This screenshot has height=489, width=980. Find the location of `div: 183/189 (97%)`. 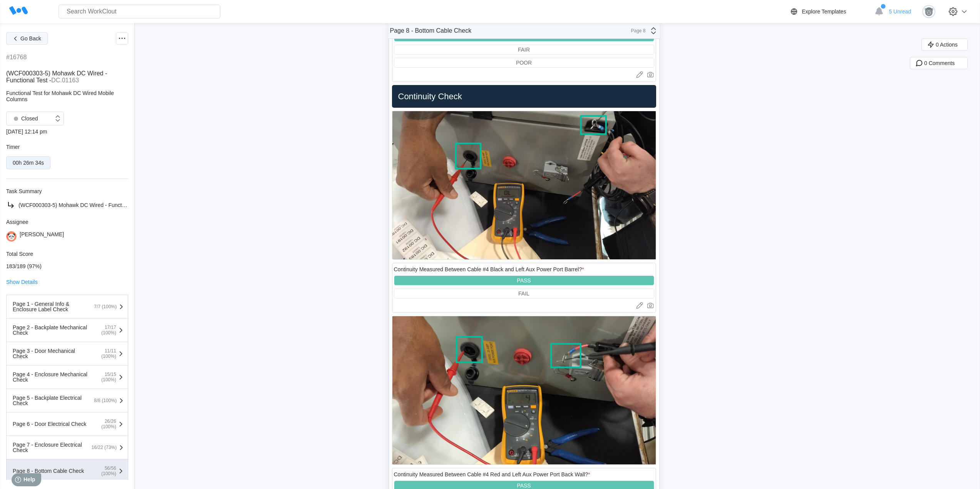

div: 183/189 (97%) is located at coordinates (67, 267).